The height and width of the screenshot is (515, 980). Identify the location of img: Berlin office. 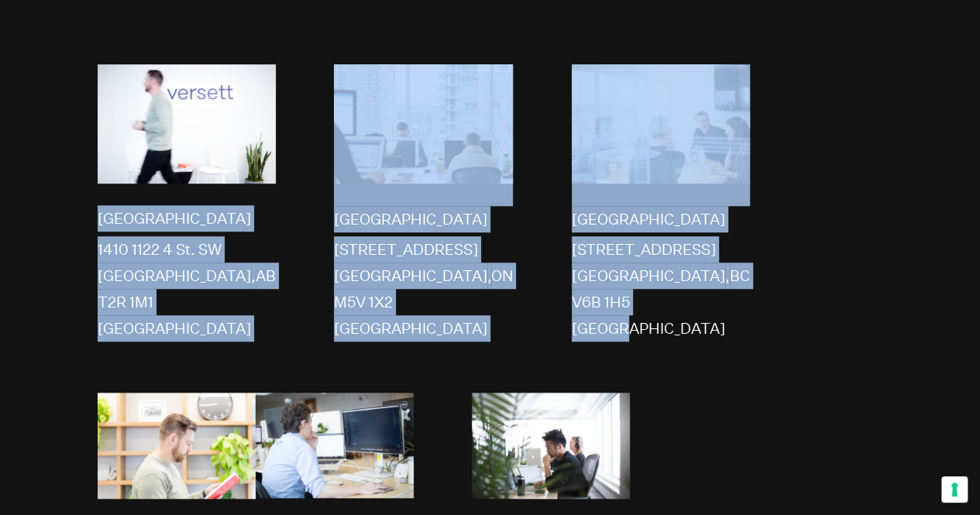
(551, 445).